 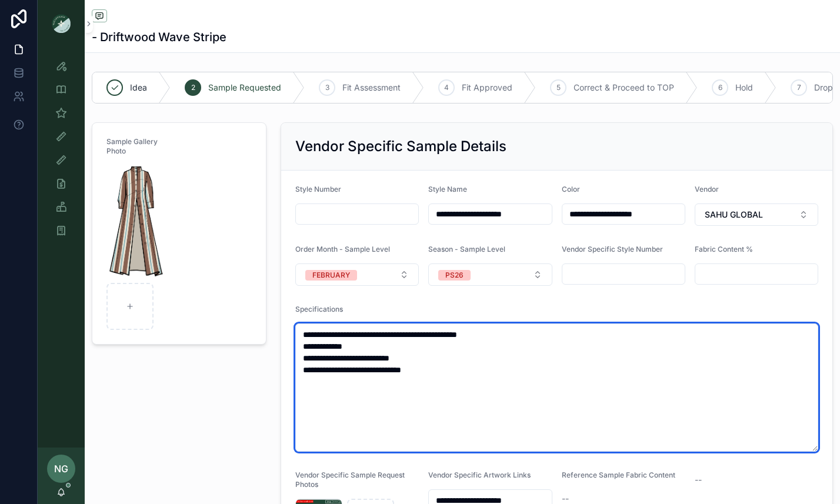 What do you see at coordinates (448, 189) in the screenshot?
I see `span: Style Name` at bounding box center [448, 189].